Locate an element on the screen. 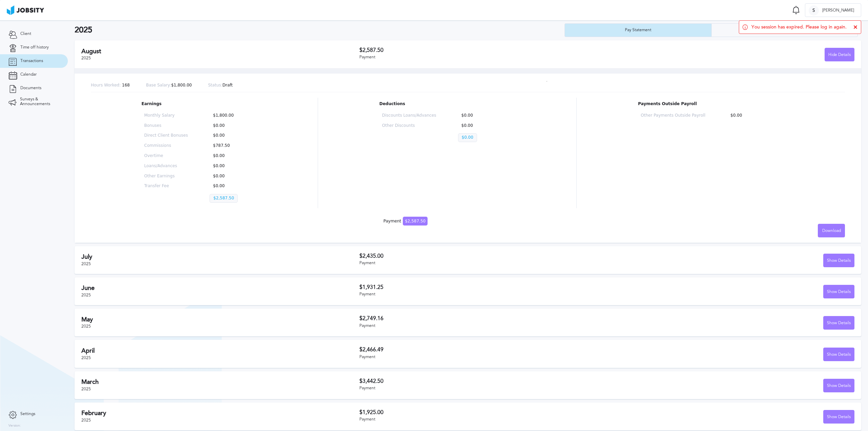  h2: February is located at coordinates (220, 413).